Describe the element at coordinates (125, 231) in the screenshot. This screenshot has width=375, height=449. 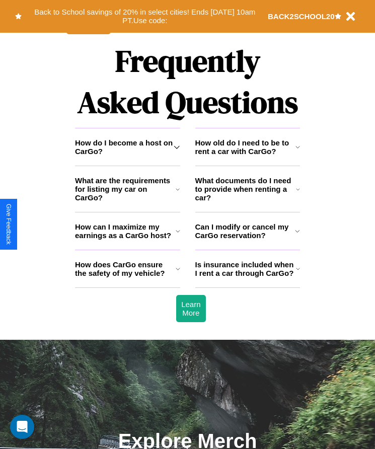
I see `h3: How can I maximize my earnings as a CarGo host?` at that location.